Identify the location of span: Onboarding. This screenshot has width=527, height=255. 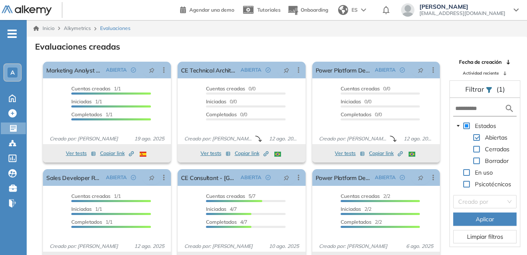
(314, 10).